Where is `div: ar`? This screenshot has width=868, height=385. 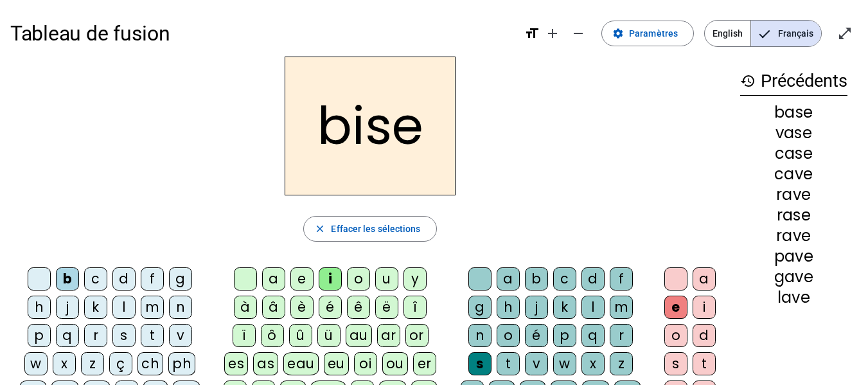
div: ar is located at coordinates (388, 335).